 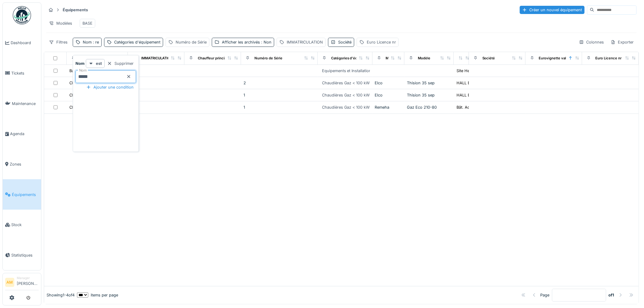 What do you see at coordinates (392, 58) in the screenshot?
I see `div: Marque` at bounding box center [392, 58].